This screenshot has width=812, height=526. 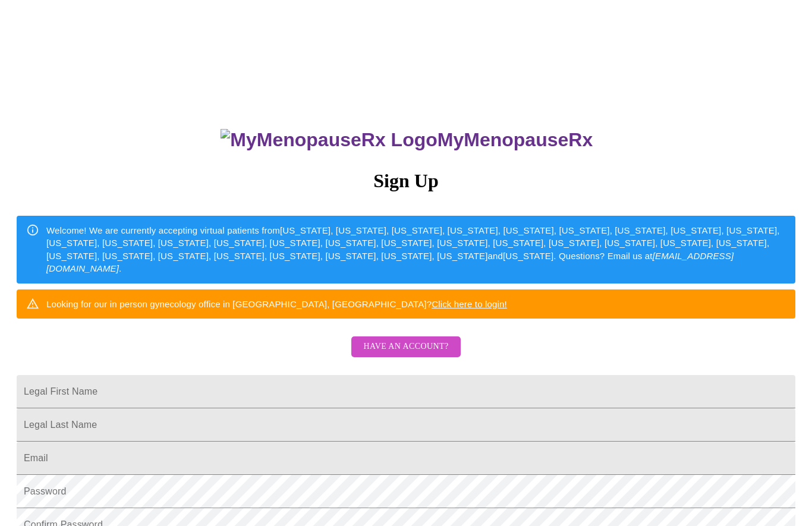 What do you see at coordinates (329, 140) in the screenshot?
I see `img: MyMenopauseRx Logo` at bounding box center [329, 140].